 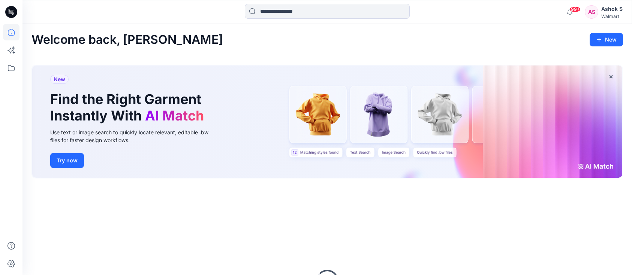 What do you see at coordinates (67, 161) in the screenshot?
I see `button: Try now` at bounding box center [67, 161].